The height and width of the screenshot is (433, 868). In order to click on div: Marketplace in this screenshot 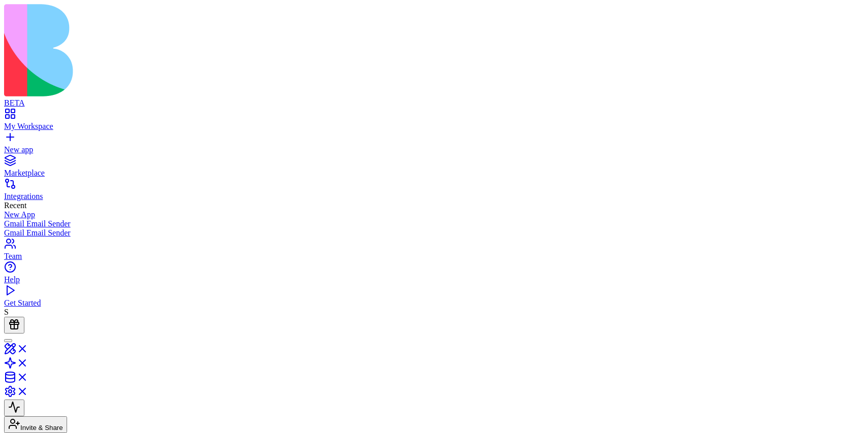, I will do `click(434, 173)`.